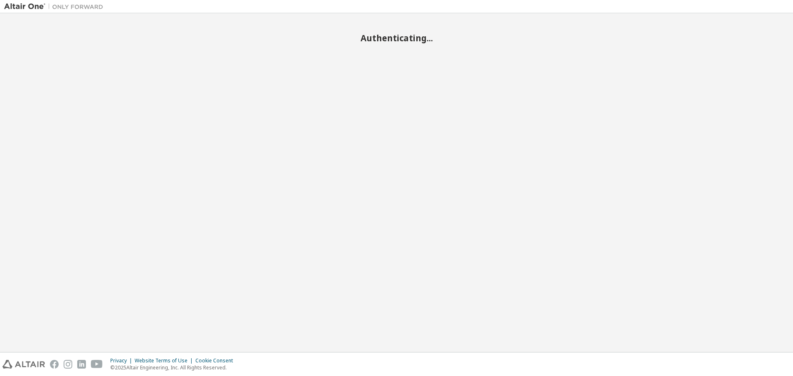  Describe the element at coordinates (174, 368) in the screenshot. I see `p: © 2025 Altair Engineering, Inc. All Rights Reserved.` at that location.